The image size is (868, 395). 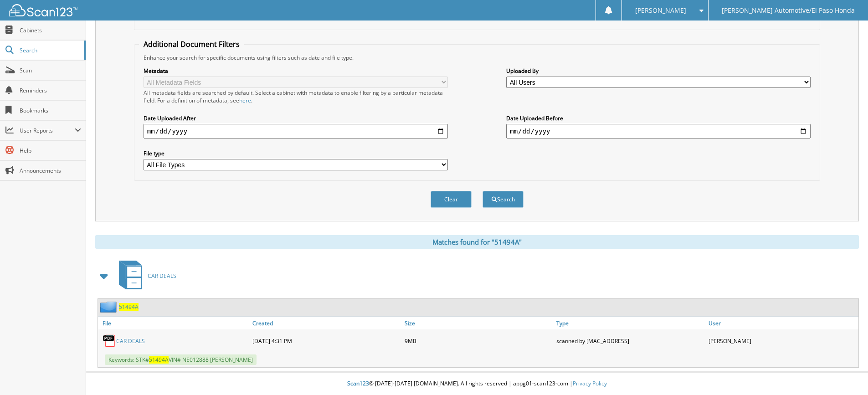 What do you see at coordinates (296, 131) in the screenshot?
I see `input: start` at bounding box center [296, 131].